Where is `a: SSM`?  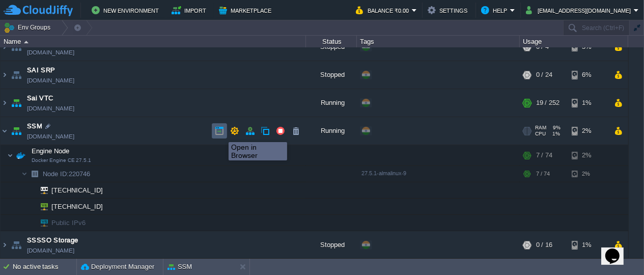 a: SSM is located at coordinates (35, 126).